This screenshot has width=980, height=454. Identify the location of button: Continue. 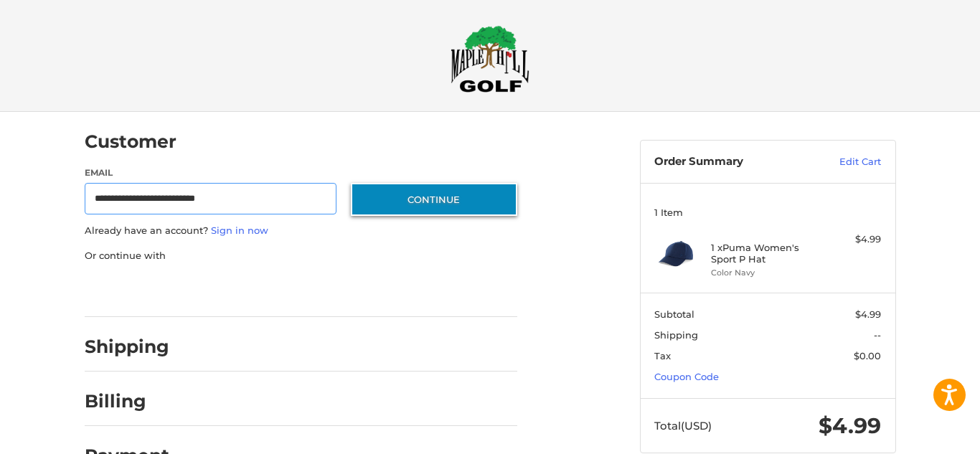
(434, 199).